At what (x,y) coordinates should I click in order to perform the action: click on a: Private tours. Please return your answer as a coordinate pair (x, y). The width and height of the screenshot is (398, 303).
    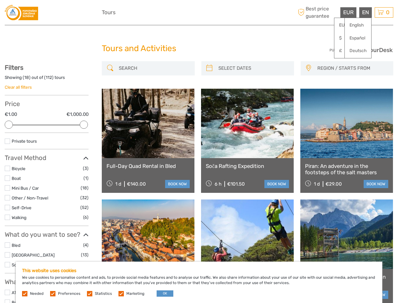
    Looking at the image, I should click on (24, 141).